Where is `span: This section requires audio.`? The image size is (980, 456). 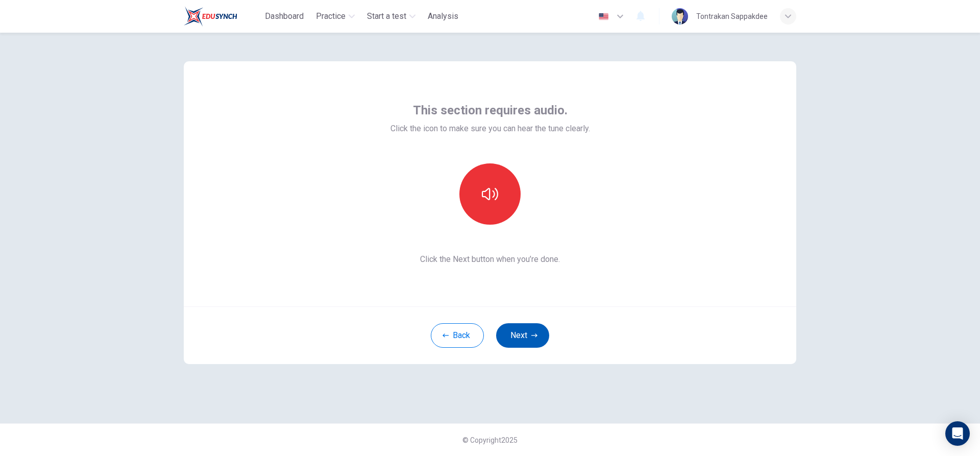
span: This section requires audio. is located at coordinates (490, 111).